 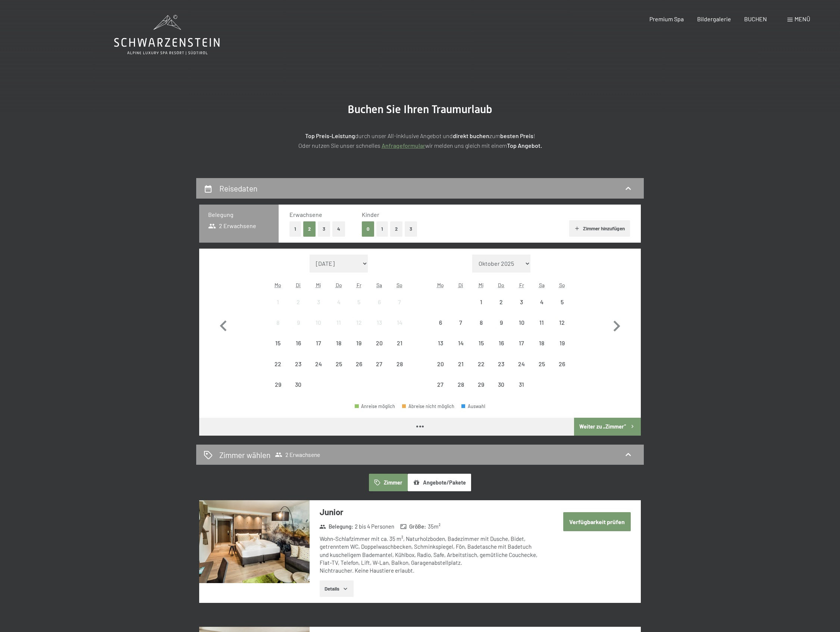 I want to click on strong: Belegung :, so click(x=337, y=526).